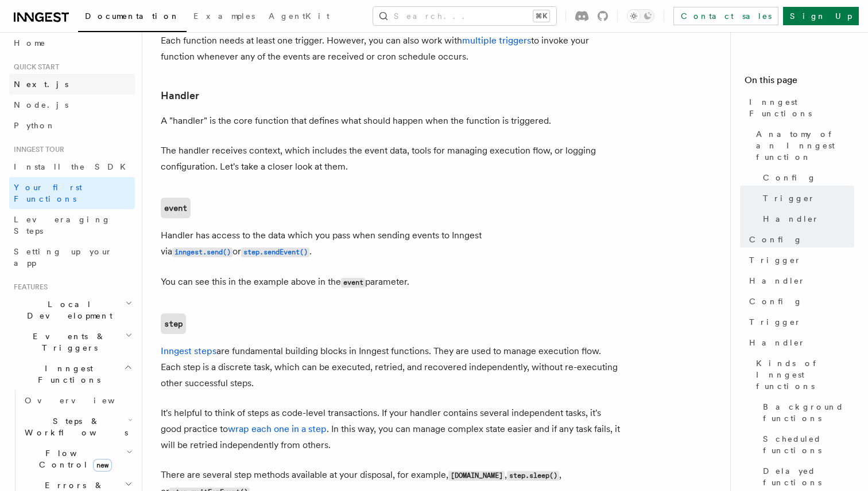 This screenshot has height=491, width=868. Describe the element at coordinates (532, 476) in the screenshot. I see `code: step.sleep()` at that location.